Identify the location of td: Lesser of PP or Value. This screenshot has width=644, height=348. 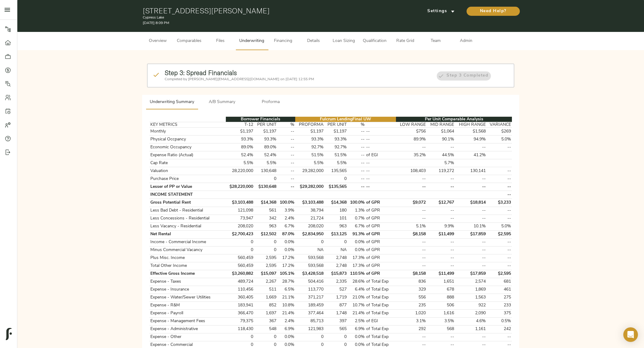
(188, 187).